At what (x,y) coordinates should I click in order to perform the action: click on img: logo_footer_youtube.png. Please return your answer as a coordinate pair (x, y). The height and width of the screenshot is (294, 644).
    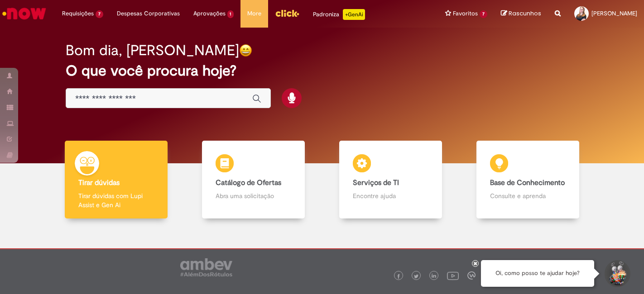
    Looking at the image, I should click on (453, 276).